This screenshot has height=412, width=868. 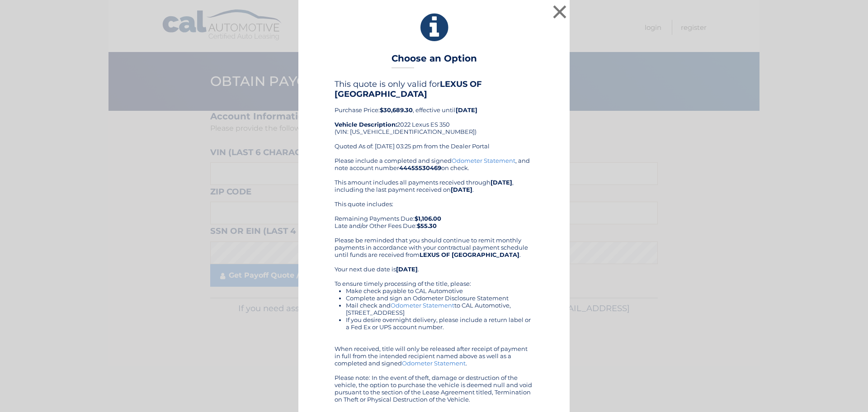 I want to click on h4: This quote is only valid for, so click(x=434, y=89).